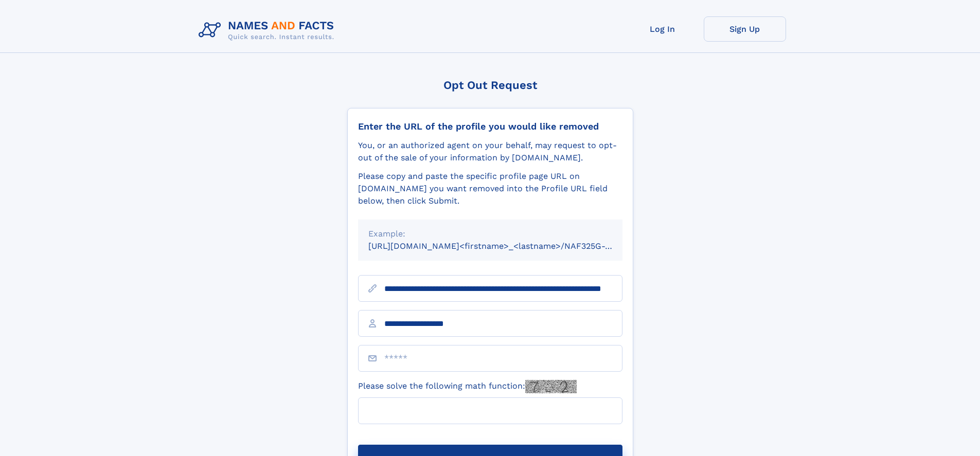 This screenshot has width=980, height=456. What do you see at coordinates (490, 234) in the screenshot?
I see `div: Example:` at bounding box center [490, 234].